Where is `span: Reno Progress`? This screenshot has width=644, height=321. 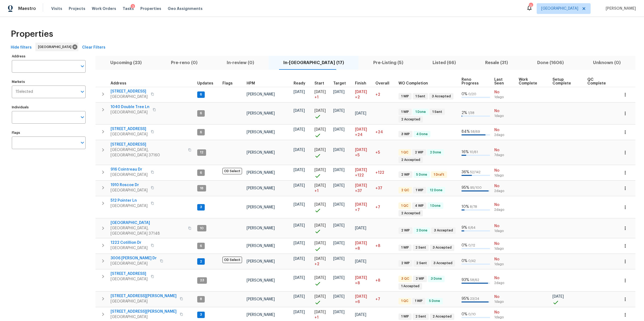 span: Reno Progress is located at coordinates (474, 82).